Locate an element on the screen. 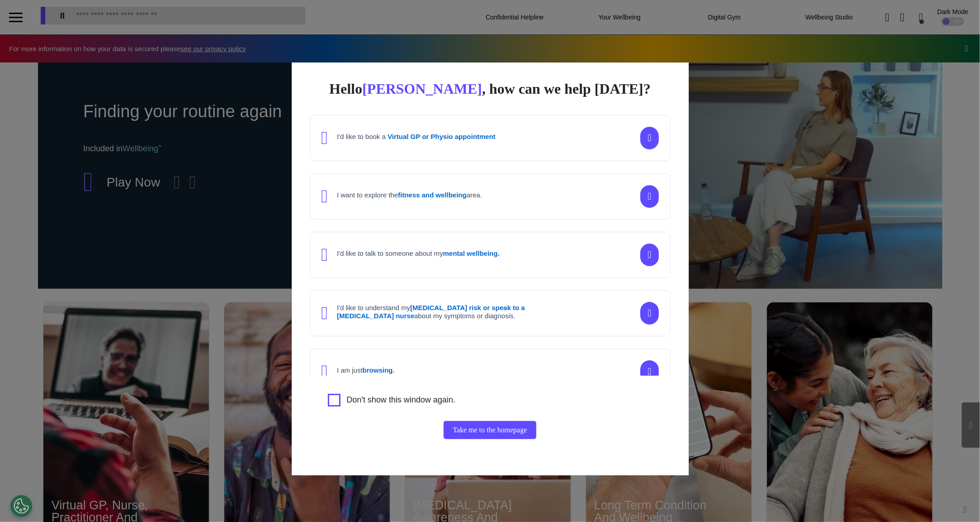 The image size is (980, 522). strong: browsing. is located at coordinates (379, 370).